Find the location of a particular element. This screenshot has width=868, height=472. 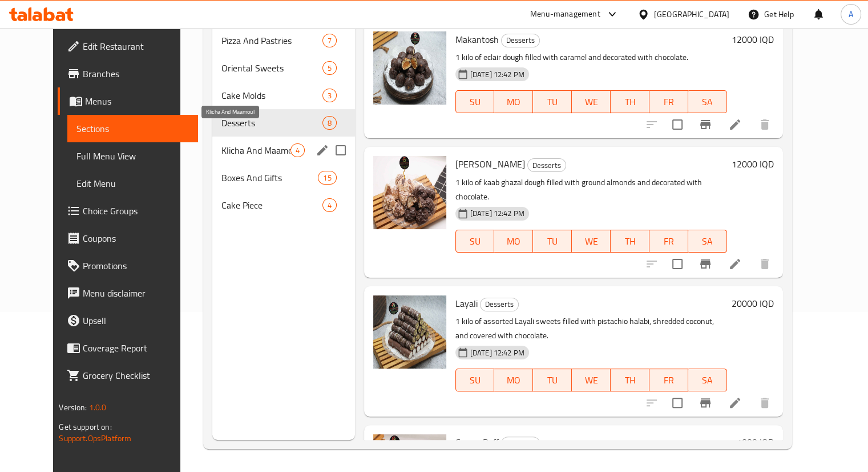

span: Upsell is located at coordinates (136, 320).